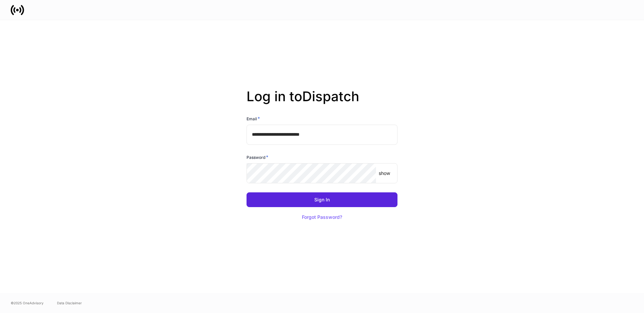  Describe the element at coordinates (322, 200) in the screenshot. I see `button: Sign In` at that location.